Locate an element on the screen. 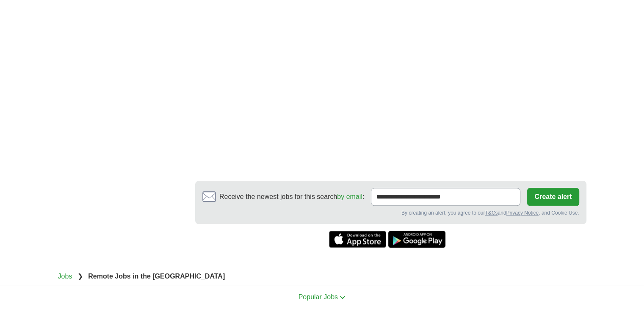 This screenshot has width=644, height=309. a: T&Cs is located at coordinates (492, 213).